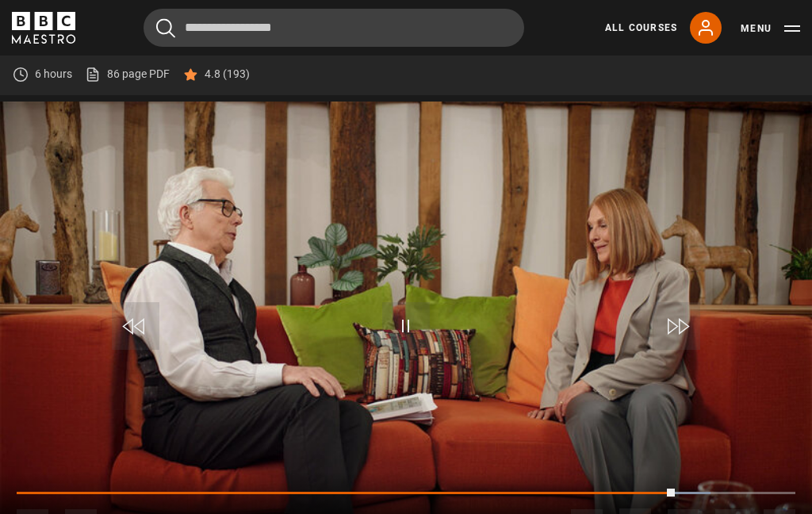 The image size is (812, 514). I want to click on svg: BBC Maestro, so click(44, 27).